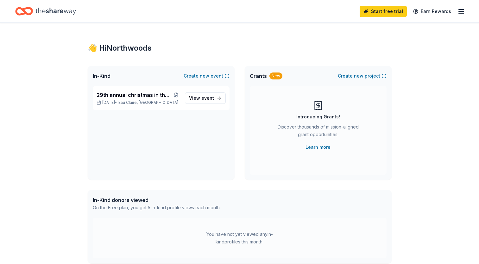 Image resolution: width=479 pixels, height=264 pixels. Describe the element at coordinates (46, 11) in the screenshot. I see `a: Home` at that location.